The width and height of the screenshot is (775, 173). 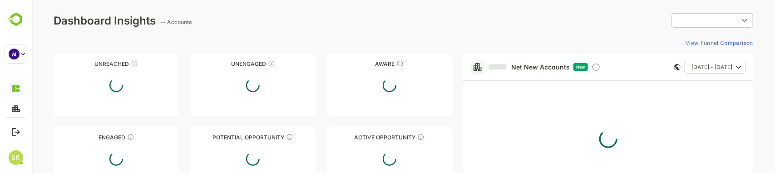 I want to click on div: These accounts have just entered the buying cycle and need further nurturing, so click(x=368, y=64).